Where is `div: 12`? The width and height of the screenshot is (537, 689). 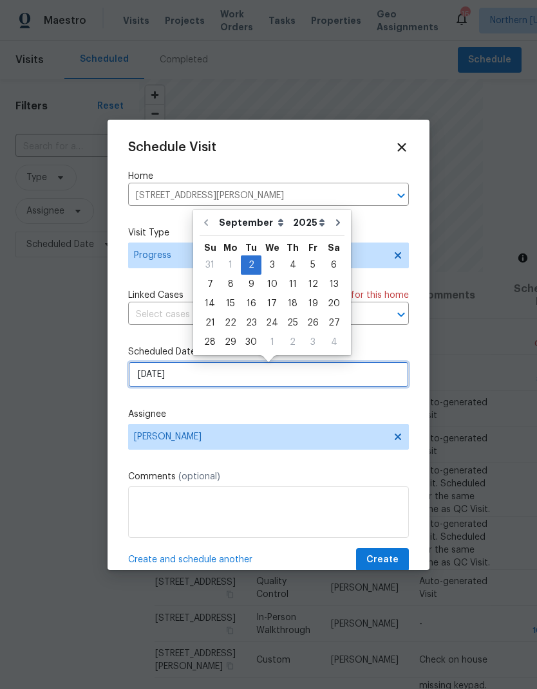
div: 12 is located at coordinates (313, 284).